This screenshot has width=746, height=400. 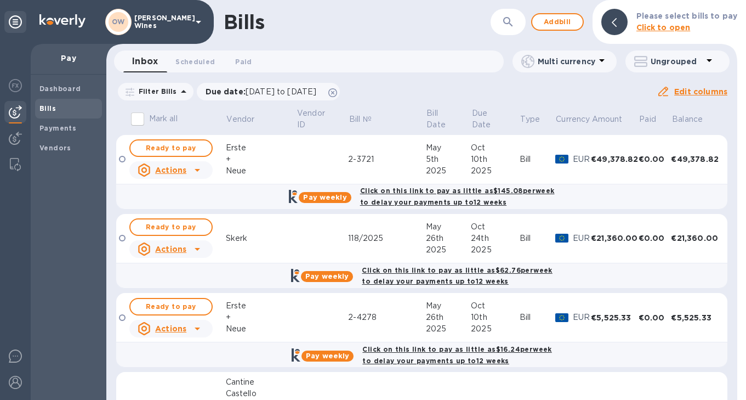 I want to click on p: Vendor, so click(x=240, y=119).